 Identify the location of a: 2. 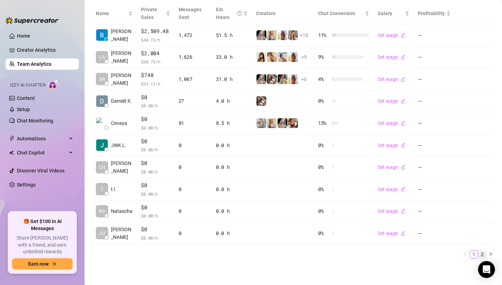
(482, 255).